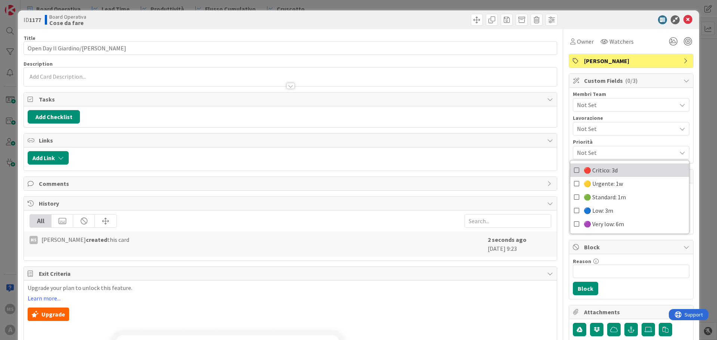 This screenshot has height=340, width=717. Describe the element at coordinates (30, 38) in the screenshot. I see `label: Title` at that location.